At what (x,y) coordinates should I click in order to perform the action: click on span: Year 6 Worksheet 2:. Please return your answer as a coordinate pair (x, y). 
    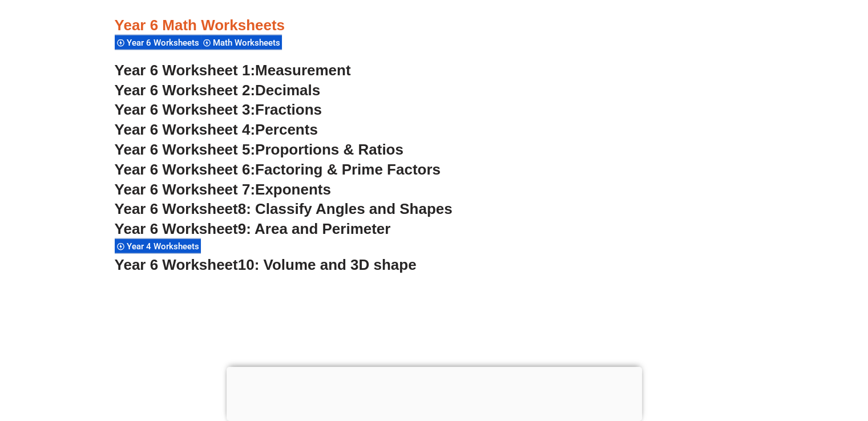
    Looking at the image, I should click on (185, 90).